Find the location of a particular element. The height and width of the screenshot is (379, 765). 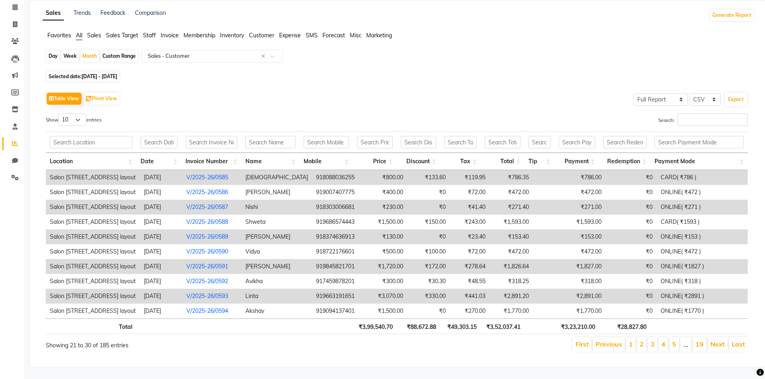

select: Showentries is located at coordinates (72, 120).